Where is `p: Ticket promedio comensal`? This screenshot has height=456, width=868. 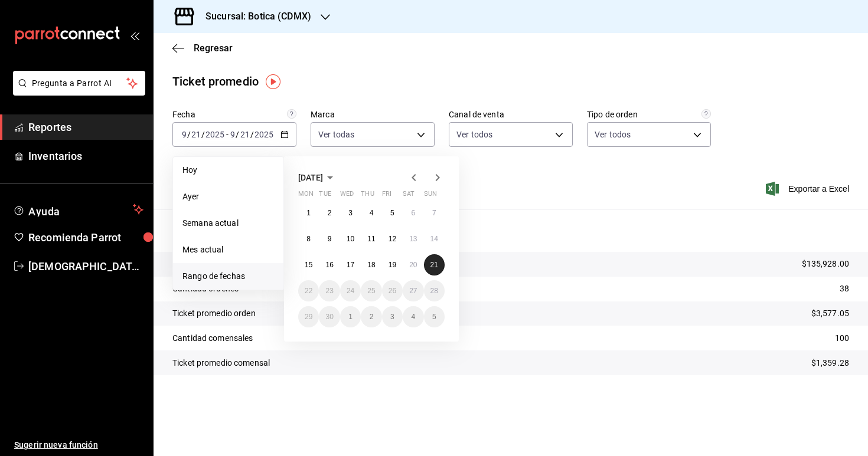 p: Ticket promedio comensal is located at coordinates (221, 363).